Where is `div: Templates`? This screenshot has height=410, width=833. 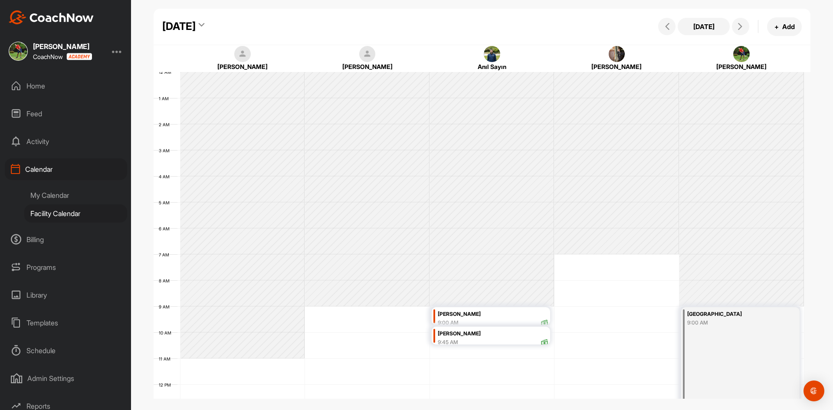
div: Templates is located at coordinates (66, 323).